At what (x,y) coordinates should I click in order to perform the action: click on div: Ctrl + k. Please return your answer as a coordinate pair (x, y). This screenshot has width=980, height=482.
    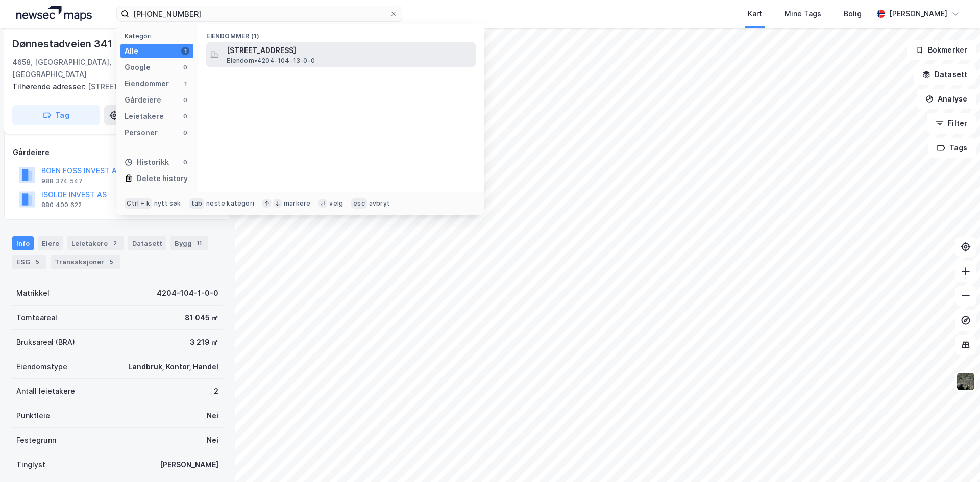
    Looking at the image, I should click on (139, 204).